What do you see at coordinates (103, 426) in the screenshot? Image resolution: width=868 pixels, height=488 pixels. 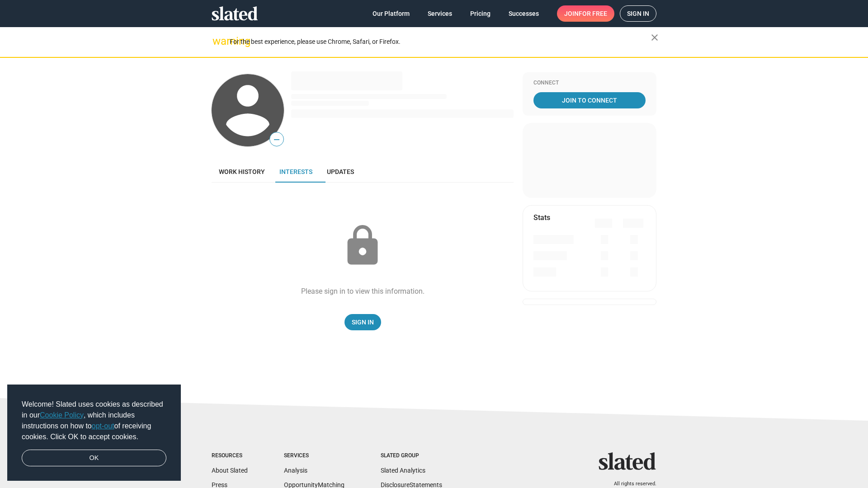 I see `a: opt-out` at bounding box center [103, 426].